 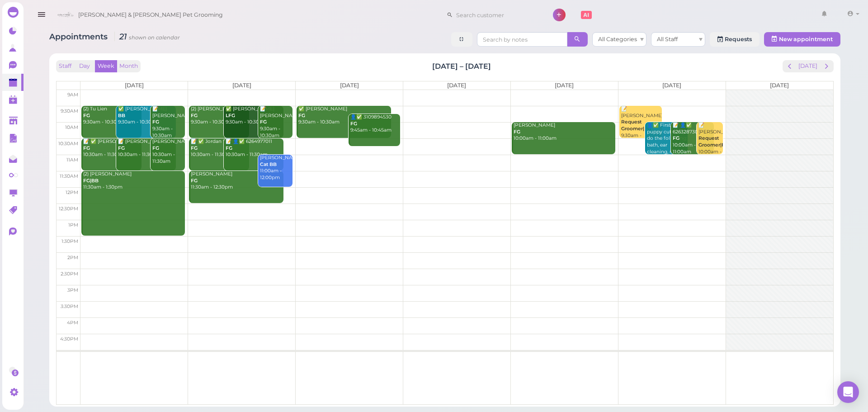 I want to click on div: 👤✅ 3109894530 9:45am - 10:45am, so click(x=375, y=124).